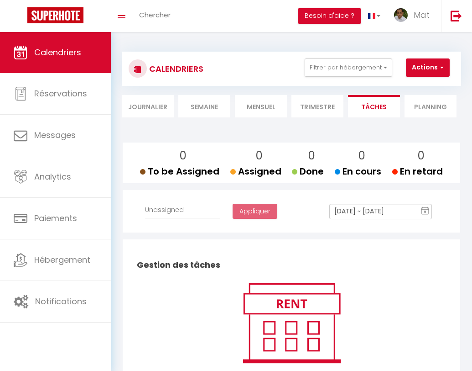 The image size is (472, 371). What do you see at coordinates (58, 52) in the screenshot?
I see `span: Calendriers` at bounding box center [58, 52].